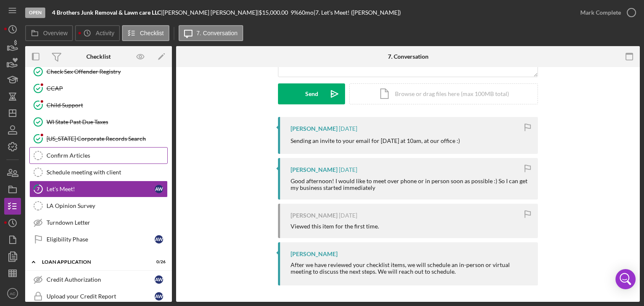 Image resolution: width=644 pixels, height=306 pixels. I want to click on div: Confirm Articles, so click(107, 155).